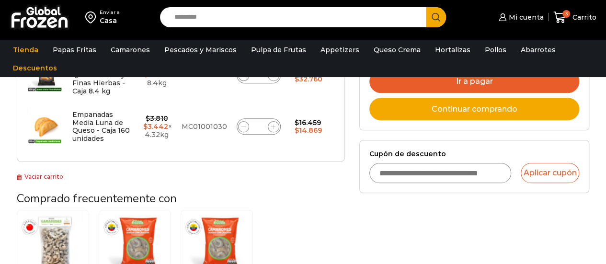 Image resolution: width=606 pixels, height=264 pixels. I want to click on a: Tienda, so click(25, 50).